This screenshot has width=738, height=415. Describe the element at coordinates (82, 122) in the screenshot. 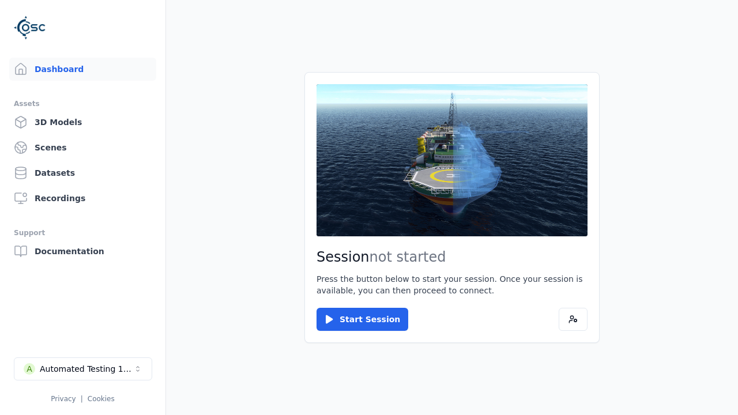

I see `a: 3D Models` at that location.